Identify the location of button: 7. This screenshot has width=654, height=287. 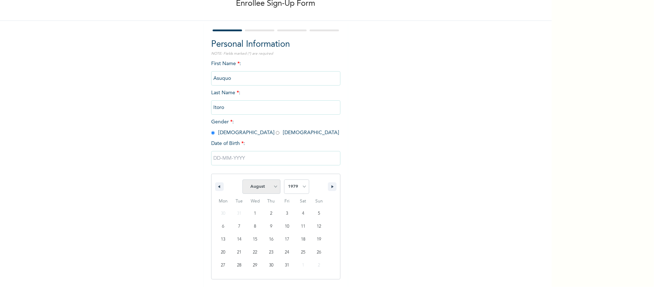
(239, 226).